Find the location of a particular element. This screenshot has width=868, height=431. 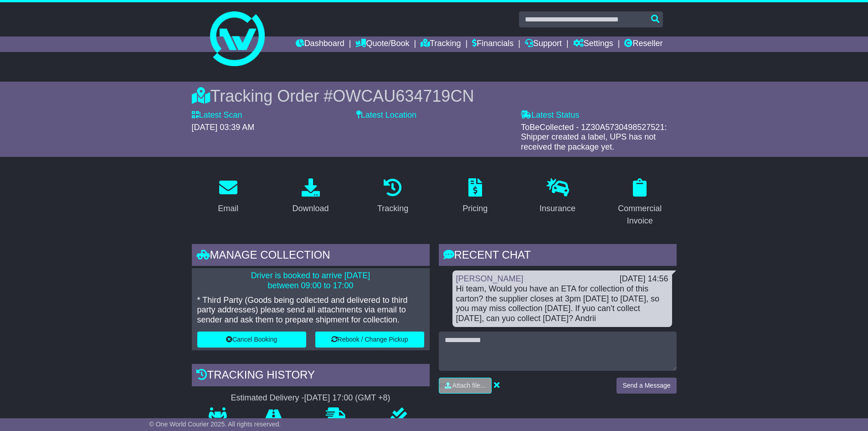

div: Tracking Order # is located at coordinates (434, 96).